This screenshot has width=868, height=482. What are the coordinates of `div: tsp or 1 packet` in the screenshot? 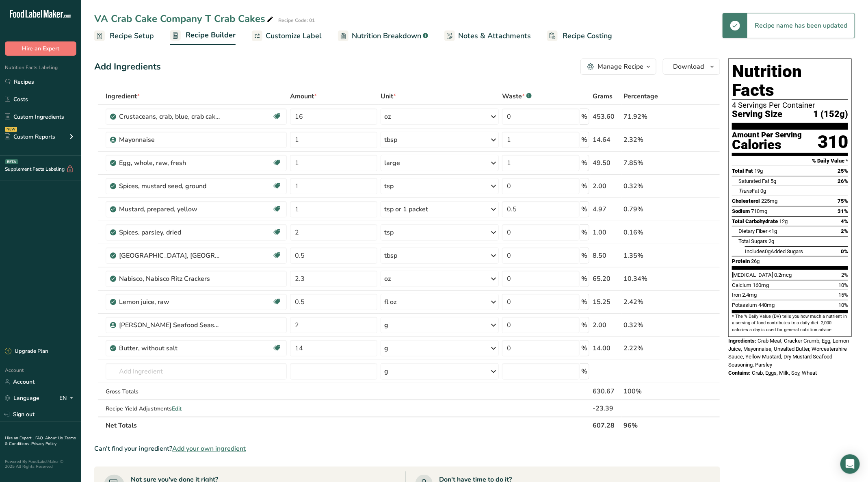 It's located at (406, 209).